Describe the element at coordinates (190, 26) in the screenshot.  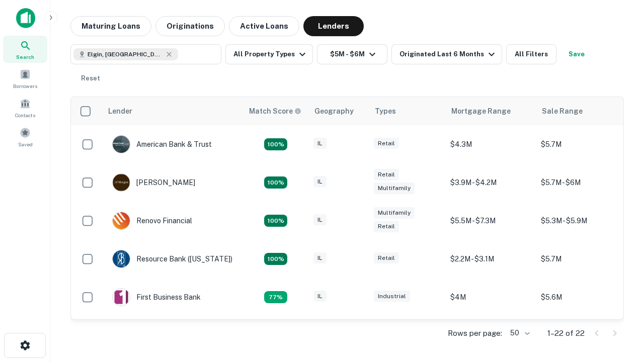
I see `button: Originations` at that location.